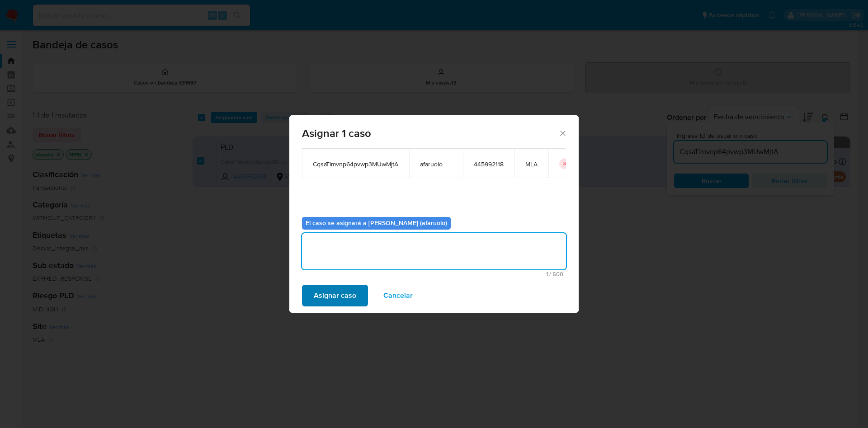 The height and width of the screenshot is (428, 868). I want to click on button: Cancelar, so click(398, 296).